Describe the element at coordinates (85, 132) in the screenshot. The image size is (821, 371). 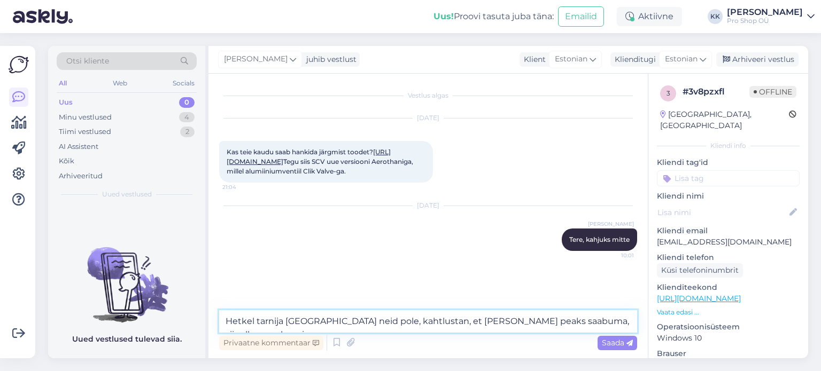
I see `div: Tiimi vestlused` at that location.